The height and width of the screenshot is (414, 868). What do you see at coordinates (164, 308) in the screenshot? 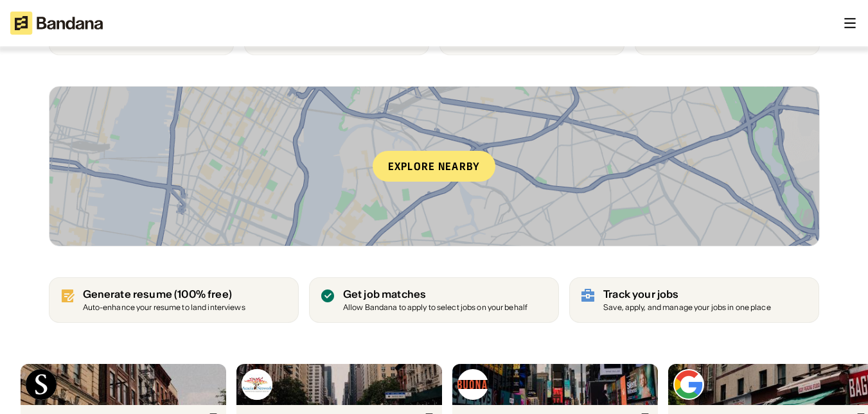
I see `div: Auto-enhance your resume to land interviews` at bounding box center [164, 308].